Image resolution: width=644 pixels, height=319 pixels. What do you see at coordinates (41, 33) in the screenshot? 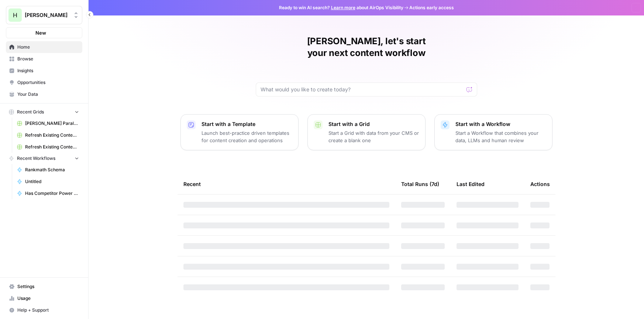
I see `span: New` at bounding box center [41, 33].